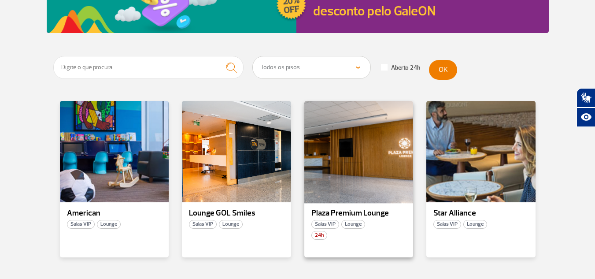  Describe the element at coordinates (400, 68) in the screenshot. I see `label: Aberto 24h` at that location.